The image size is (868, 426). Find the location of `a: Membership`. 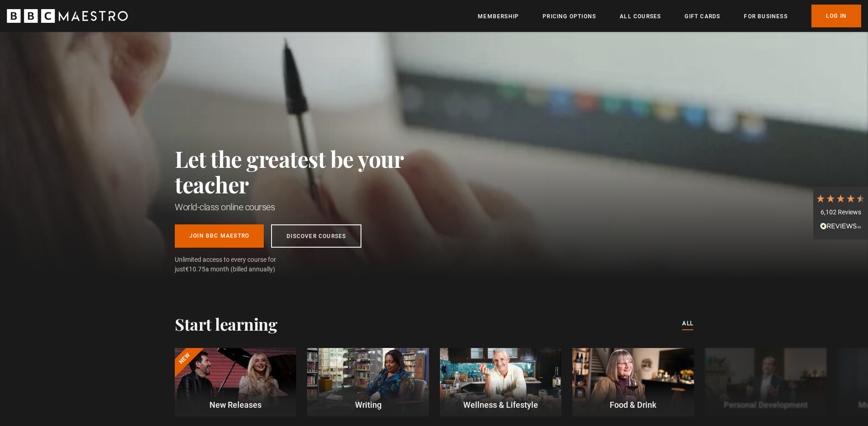

a: Membership is located at coordinates (498, 16).